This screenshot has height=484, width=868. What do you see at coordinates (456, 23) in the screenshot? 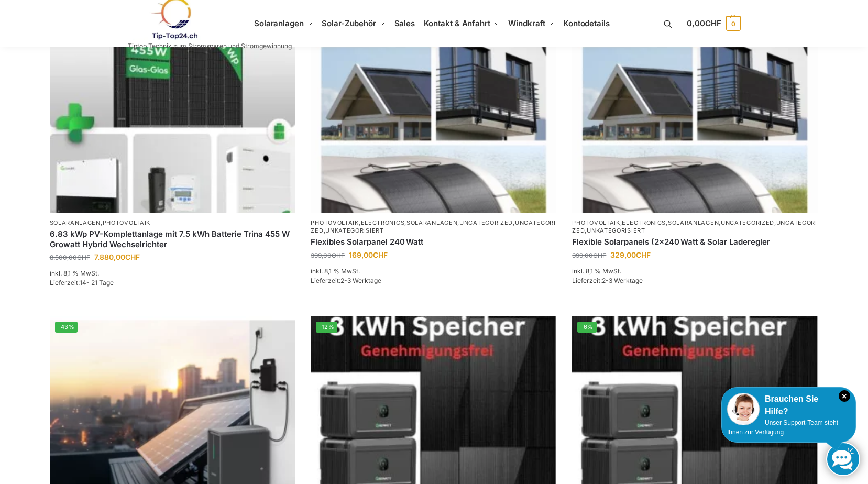
I see `span: Kontakt & Anfahrt` at bounding box center [456, 23].